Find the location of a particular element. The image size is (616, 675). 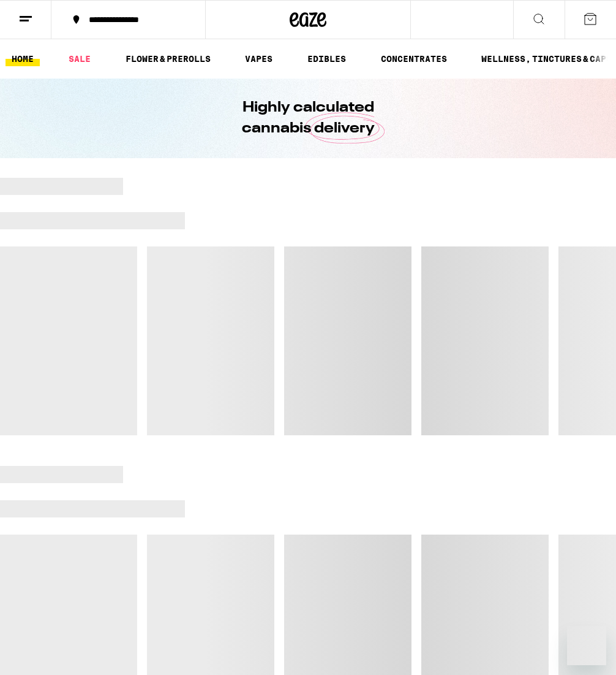

h1: Highly calculated cannabis delivery is located at coordinates (308, 119).